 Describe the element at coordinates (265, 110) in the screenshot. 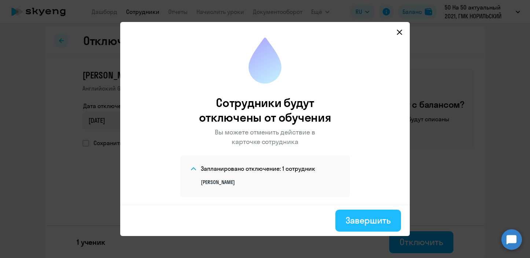

I see `h2: Сотрудники будут отключены от обучения` at that location.